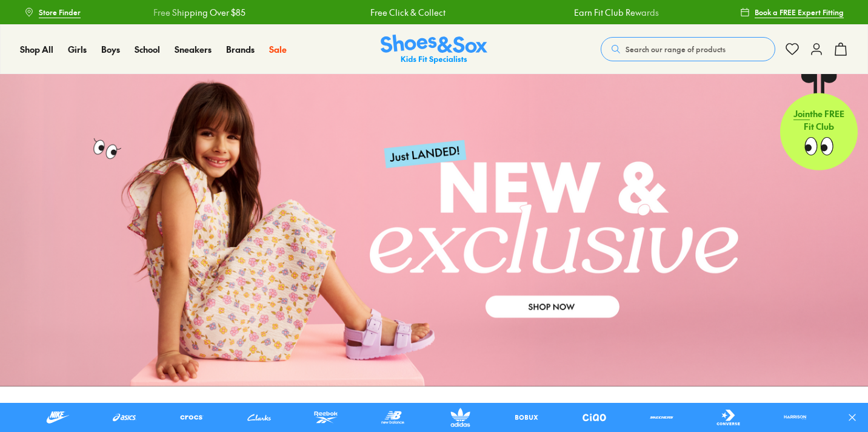 The width and height of the screenshot is (868, 432). Describe the element at coordinates (147, 49) in the screenshot. I see `span: School` at that location.